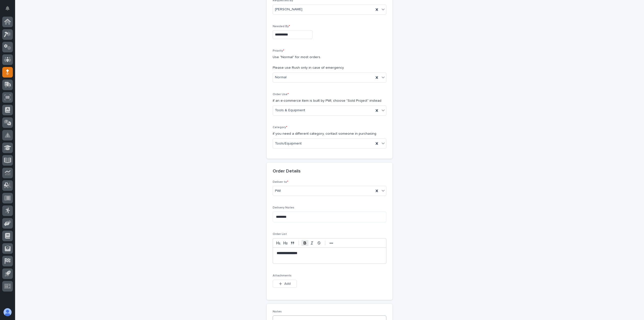 The image size is (644, 320). What do you see at coordinates (282, 276) in the screenshot?
I see `span: Attachments` at bounding box center [282, 276].